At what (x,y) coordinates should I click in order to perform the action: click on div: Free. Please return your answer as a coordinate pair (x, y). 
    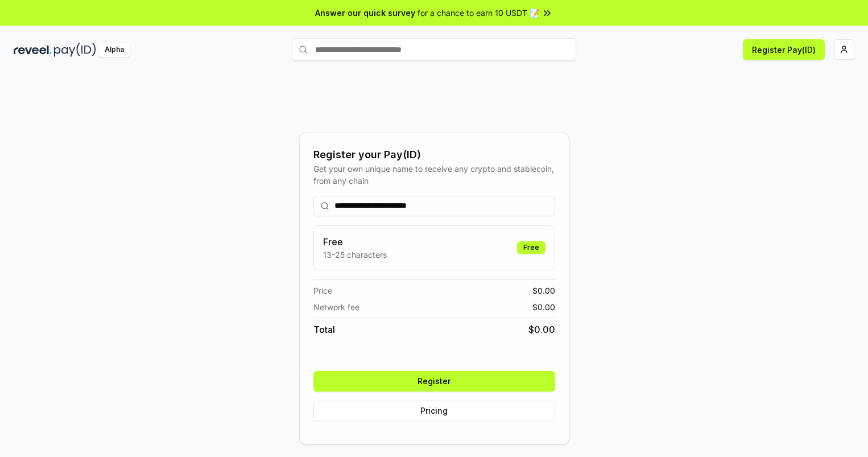
    Looking at the image, I should click on (532, 247).